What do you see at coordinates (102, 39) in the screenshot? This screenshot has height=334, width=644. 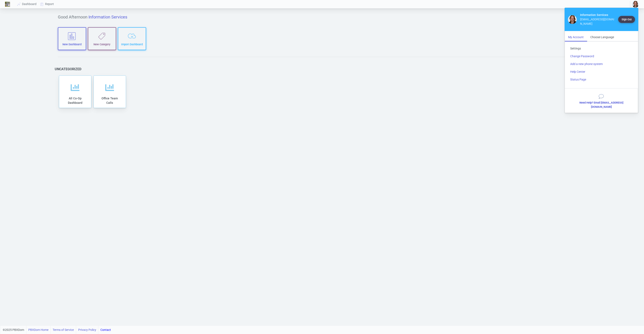 I see `button: New Category` at bounding box center [102, 39].